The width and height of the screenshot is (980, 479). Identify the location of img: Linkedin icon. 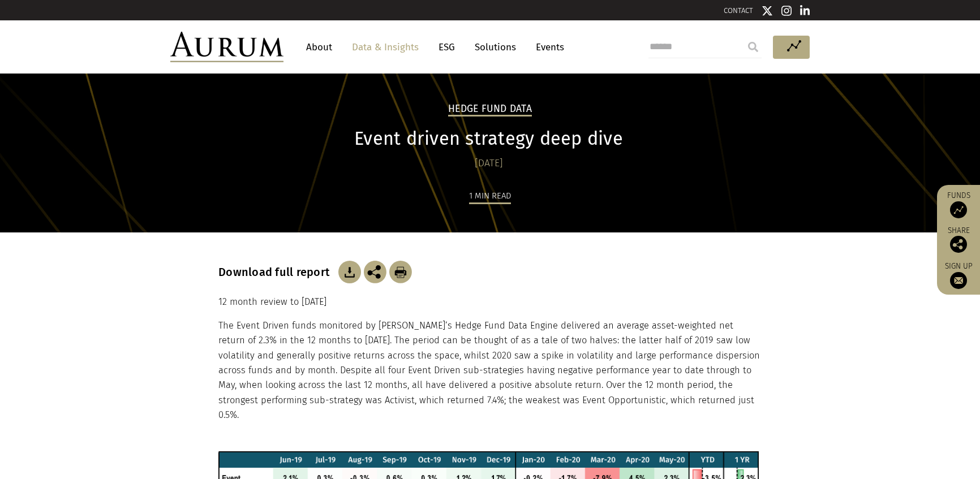
(805, 11).